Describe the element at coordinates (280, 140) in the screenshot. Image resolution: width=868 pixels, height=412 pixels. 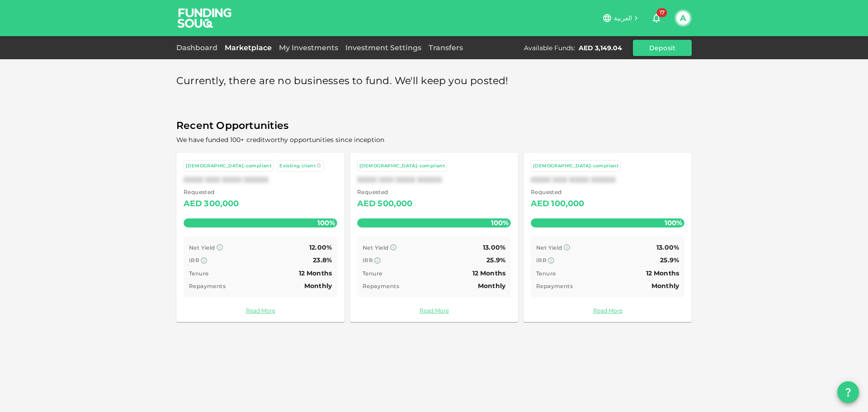
I see `span: We have funded 100+ creditworthy opportunities since inception` at that location.